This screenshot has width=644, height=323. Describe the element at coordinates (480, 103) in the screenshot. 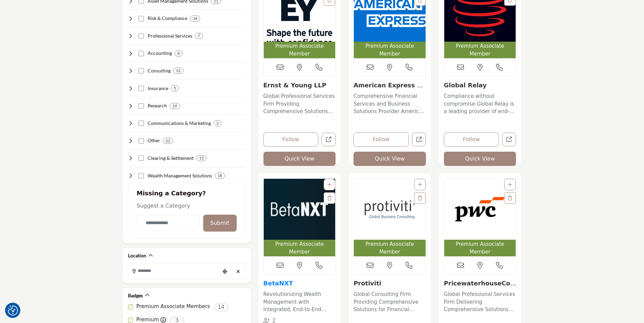

I see `a: Compliance without compromise Global Relay is a leading provider of end-to-end compliance solutio...` at that location.